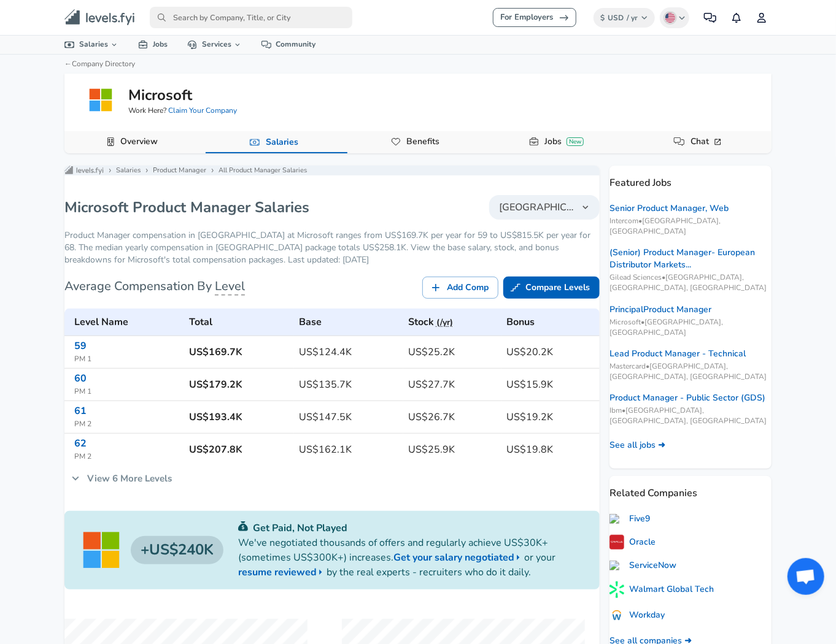 The height and width of the screenshot is (644, 836). What do you see at coordinates (688, 398) in the screenshot?
I see `a: Product Manager - Public Sector (GDS)` at bounding box center [688, 398].